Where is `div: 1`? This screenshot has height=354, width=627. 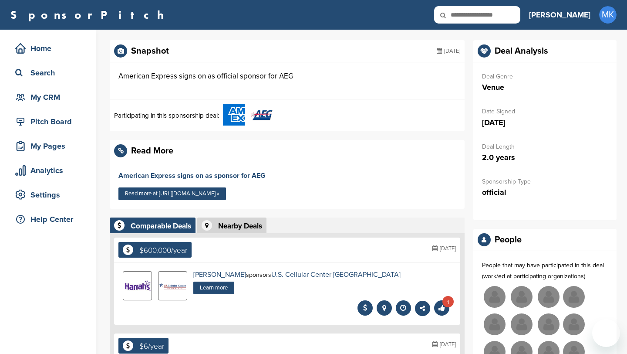 div: 1 is located at coordinates (448, 301).